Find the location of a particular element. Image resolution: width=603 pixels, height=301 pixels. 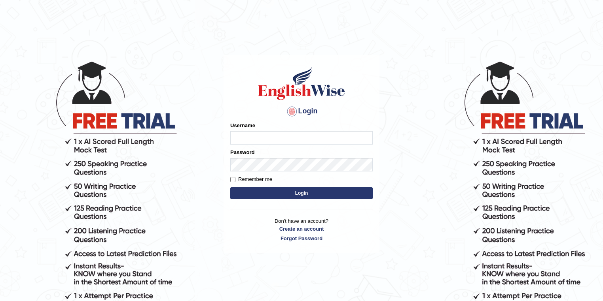

h4: Login is located at coordinates (301, 112).